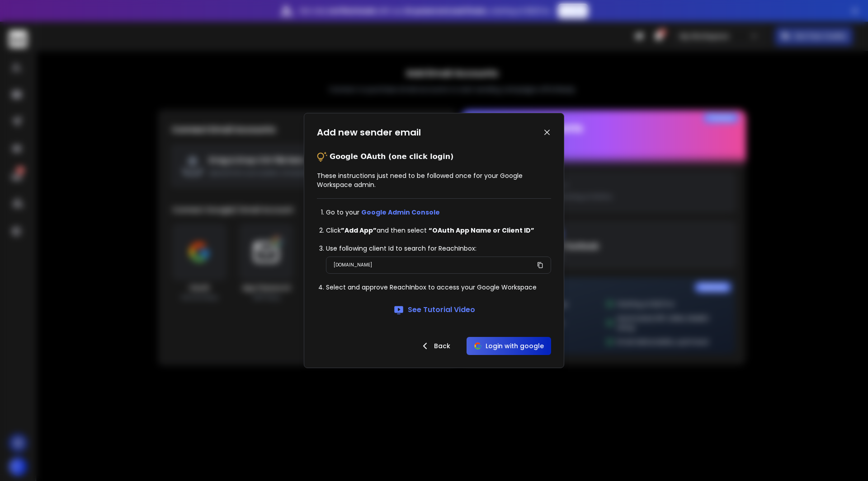 The width and height of the screenshot is (868, 481). I want to click on li: Use following client Id to search for ReachInbox:, so click(438, 249).